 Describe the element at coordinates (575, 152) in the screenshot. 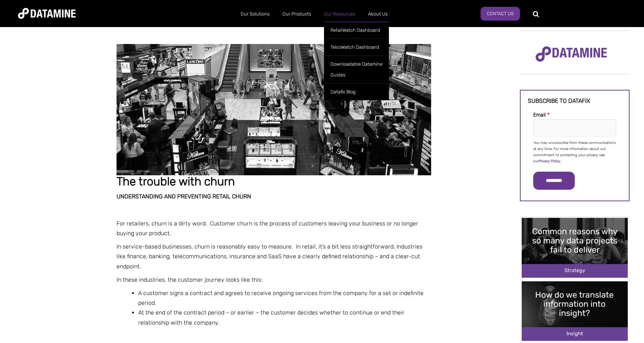

I see `p: You may unsubscribe from these communications at any time. For more information about our commitm...` at that location.